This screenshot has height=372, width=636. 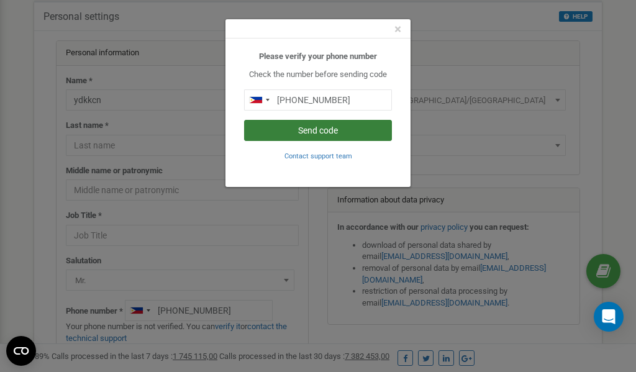 I want to click on button: Send code, so click(x=318, y=130).